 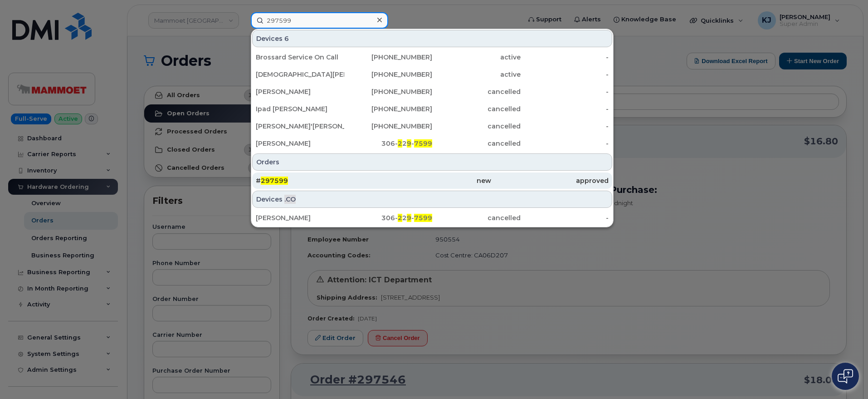 What do you see at coordinates (287, 39) in the screenshot?
I see `span: 6` at bounding box center [287, 39].